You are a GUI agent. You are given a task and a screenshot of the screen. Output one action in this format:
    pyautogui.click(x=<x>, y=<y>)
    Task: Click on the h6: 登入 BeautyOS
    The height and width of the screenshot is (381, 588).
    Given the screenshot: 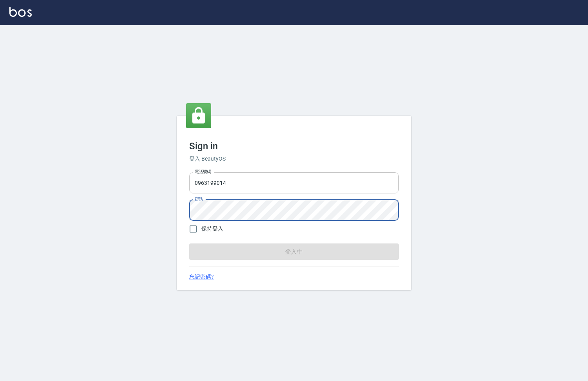 What is the action you would take?
    pyautogui.click(x=294, y=159)
    